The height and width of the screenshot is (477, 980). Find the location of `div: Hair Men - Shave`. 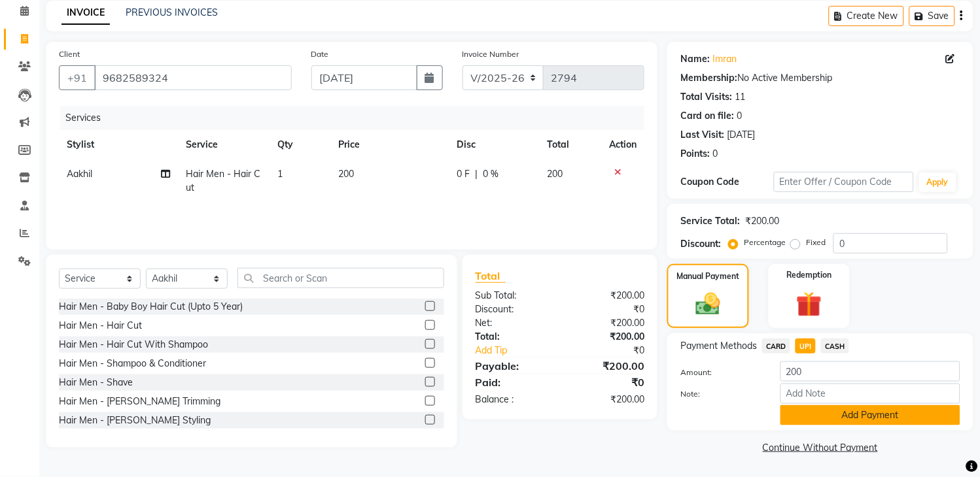

div: Hair Men - Shave is located at coordinates (95, 383).